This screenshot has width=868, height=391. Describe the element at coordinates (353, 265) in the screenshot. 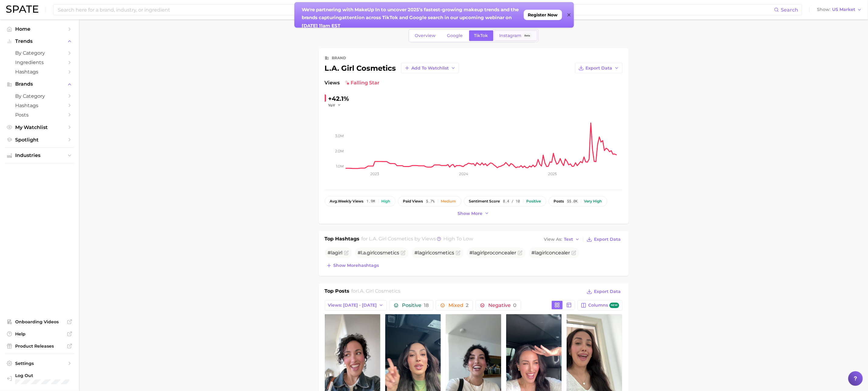

I see `button: Show morehashtags` at that location.